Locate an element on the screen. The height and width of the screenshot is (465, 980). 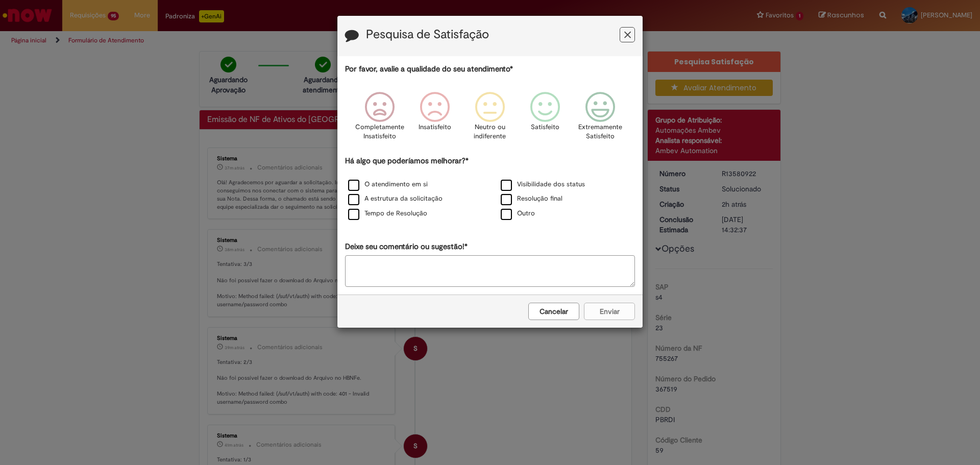
label: Tempo de Resolução is located at coordinates (387, 214).